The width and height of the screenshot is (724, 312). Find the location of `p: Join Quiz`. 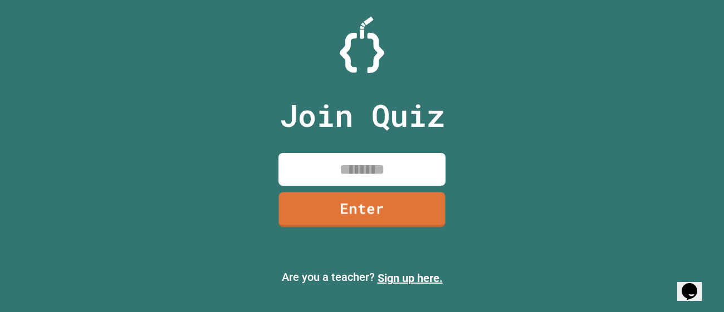

p: Join Quiz is located at coordinates (362, 115).